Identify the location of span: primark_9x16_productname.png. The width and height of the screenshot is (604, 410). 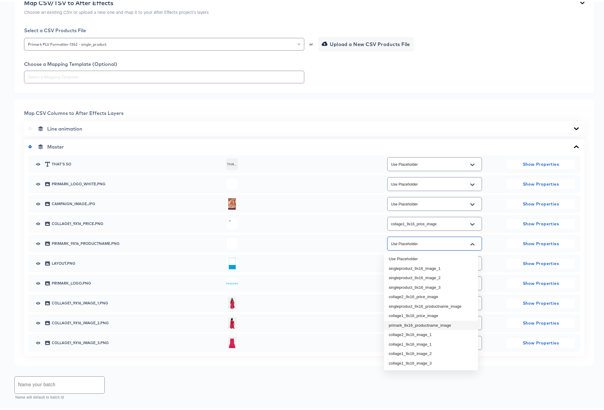
(136, 242).